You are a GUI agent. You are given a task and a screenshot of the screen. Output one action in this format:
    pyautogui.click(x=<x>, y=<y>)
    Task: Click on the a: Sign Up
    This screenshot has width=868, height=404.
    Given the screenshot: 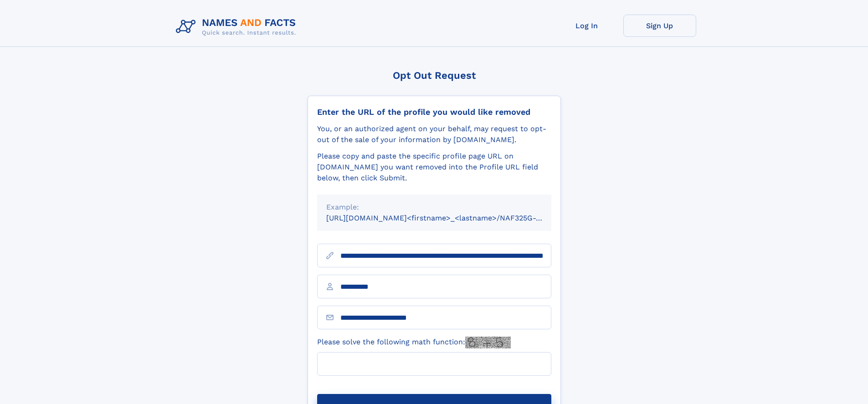 What is the action you would take?
    pyautogui.click(x=659, y=25)
    